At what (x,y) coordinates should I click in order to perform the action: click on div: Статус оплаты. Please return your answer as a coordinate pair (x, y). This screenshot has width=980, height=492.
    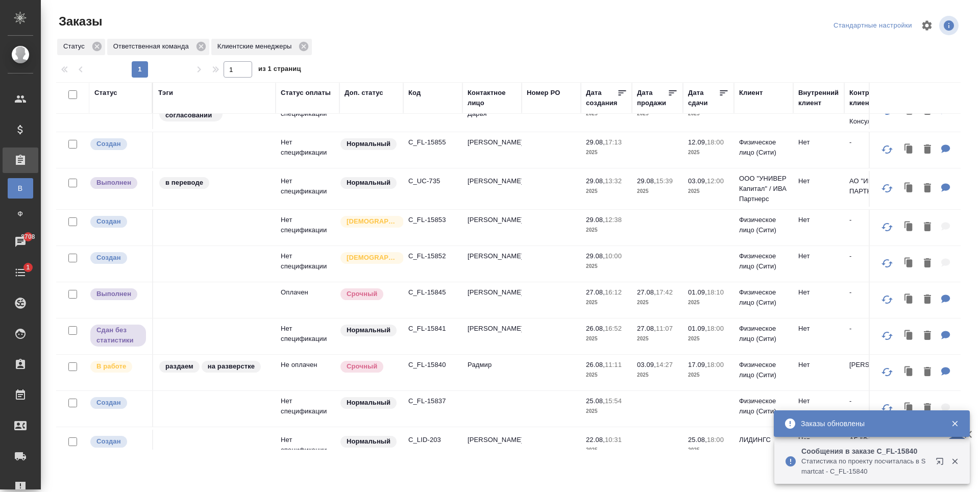
    Looking at the image, I should click on (306, 93).